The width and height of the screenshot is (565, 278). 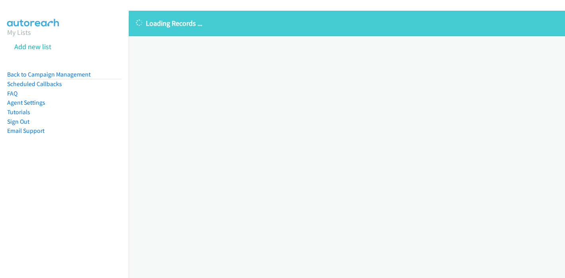 I want to click on a: Sign Out, so click(x=18, y=122).